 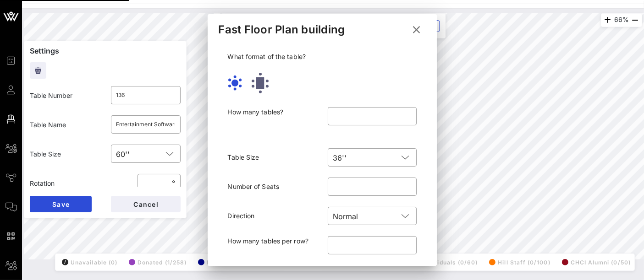 What do you see at coordinates (64, 95) in the screenshot?
I see `div: Table Number` at bounding box center [64, 95].